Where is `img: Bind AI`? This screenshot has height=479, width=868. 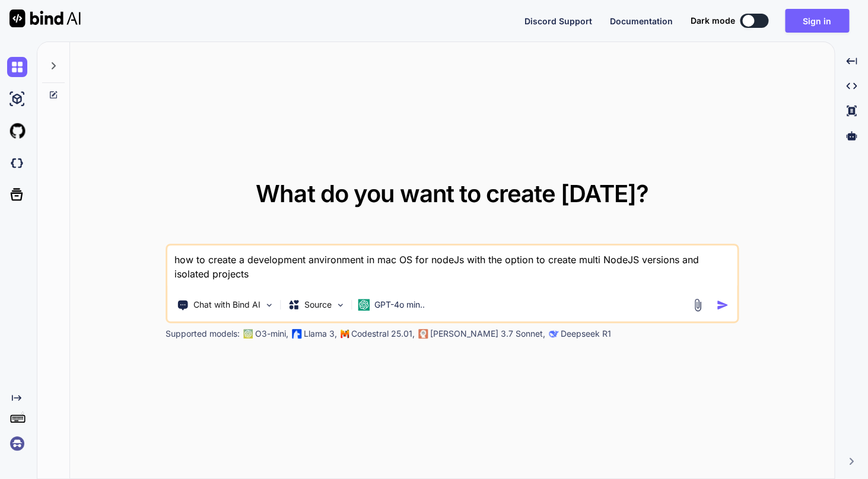
img: Bind AI is located at coordinates (45, 19).